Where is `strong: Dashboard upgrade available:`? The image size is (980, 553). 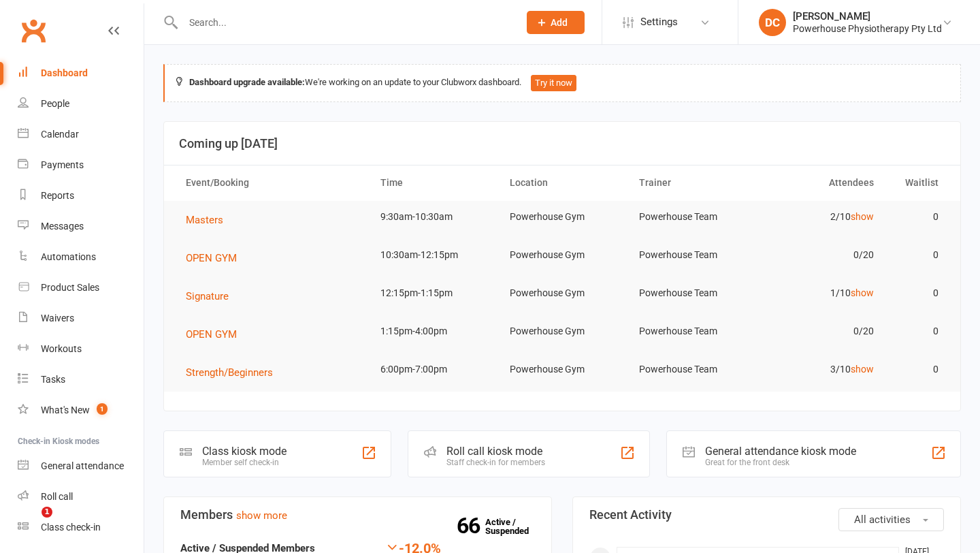
strong: Dashboard upgrade available: is located at coordinates (247, 81).